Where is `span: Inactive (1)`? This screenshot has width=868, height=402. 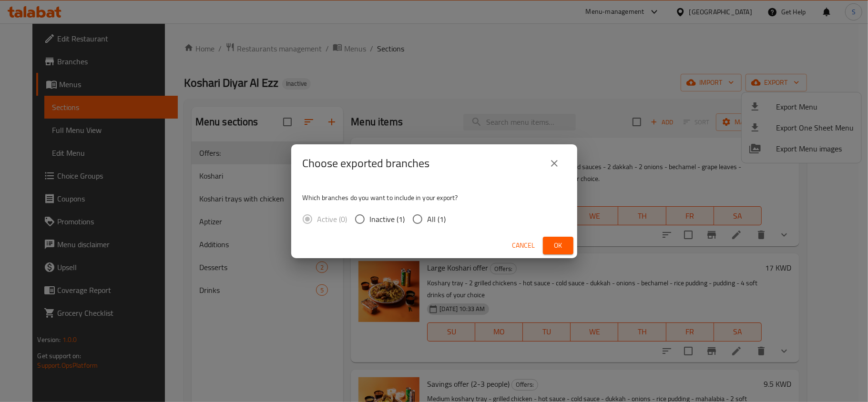 span: Inactive (1) is located at coordinates (387, 219).